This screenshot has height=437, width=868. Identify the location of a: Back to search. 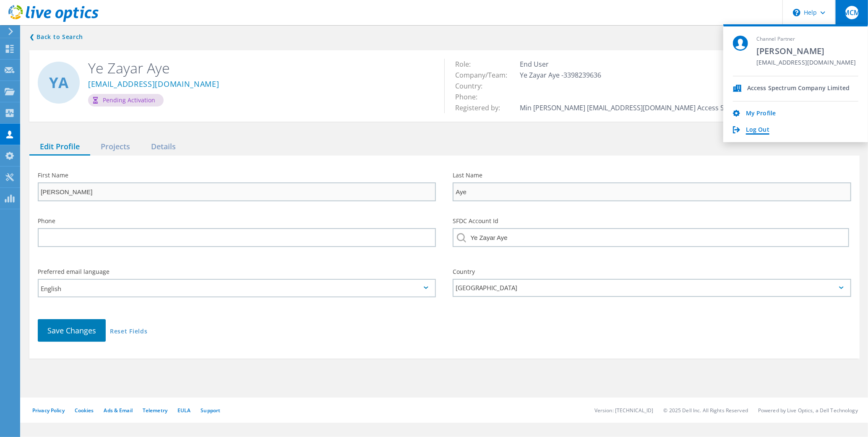
(56, 37).